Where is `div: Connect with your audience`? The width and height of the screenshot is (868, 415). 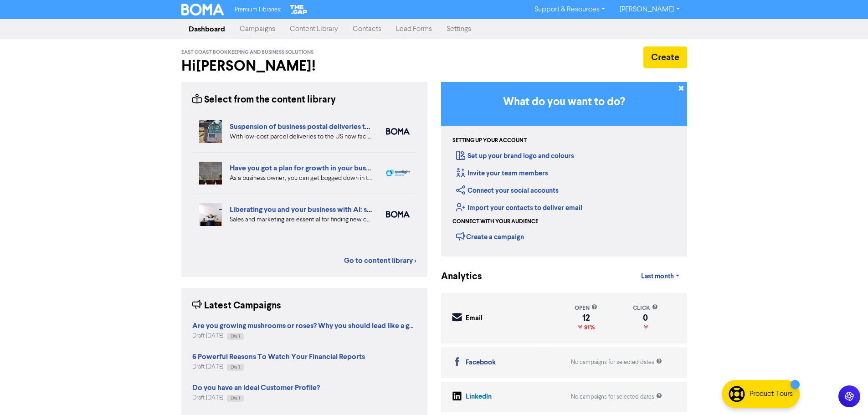 div: Connect with your audience is located at coordinates (495, 222).